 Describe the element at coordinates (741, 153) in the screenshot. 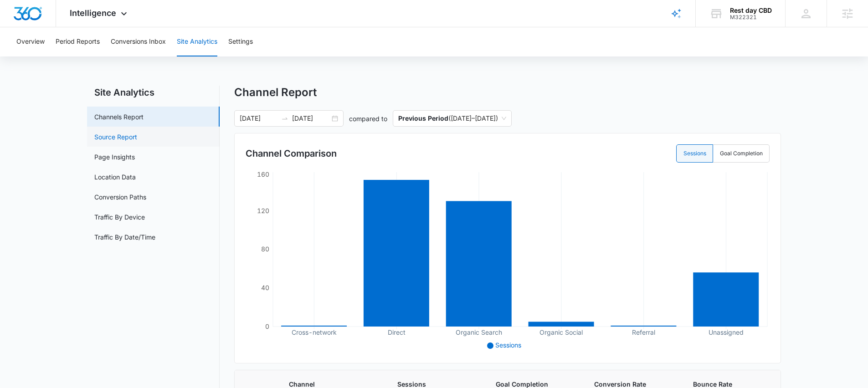

I see `label: Goal Completion` at that location.